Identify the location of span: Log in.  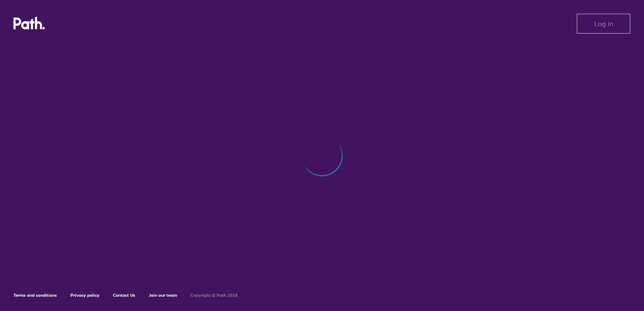
(604, 24).